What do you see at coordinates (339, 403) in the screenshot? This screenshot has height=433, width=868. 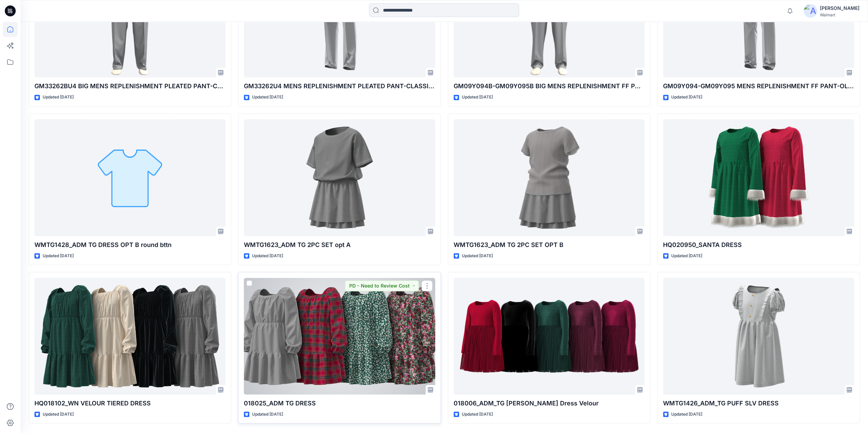 I see `p: 018025_ADM TG DRESS` at bounding box center [339, 403].